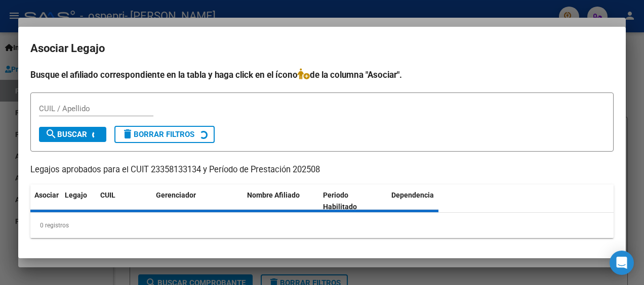  I want to click on mat-icon: search, so click(51, 134).